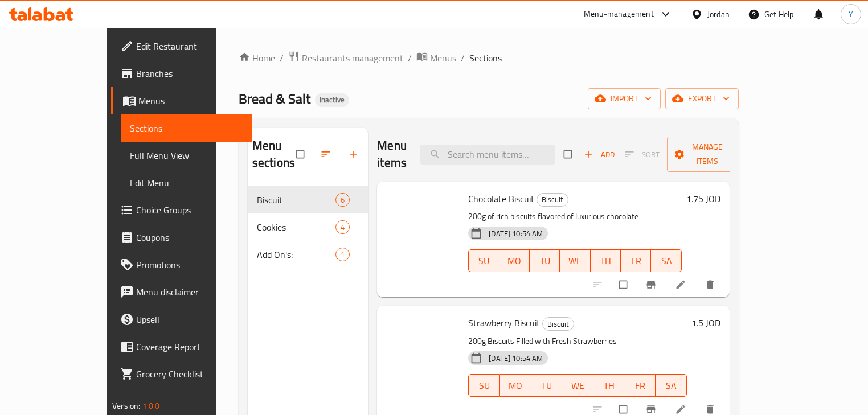  I want to click on h6: 1.75 JOD, so click(704, 199).